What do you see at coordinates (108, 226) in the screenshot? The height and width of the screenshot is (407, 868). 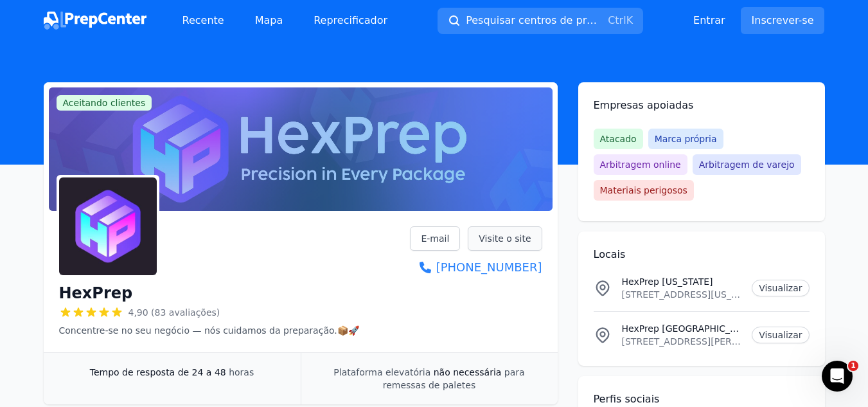 I see `img: HexPrep` at bounding box center [108, 226].